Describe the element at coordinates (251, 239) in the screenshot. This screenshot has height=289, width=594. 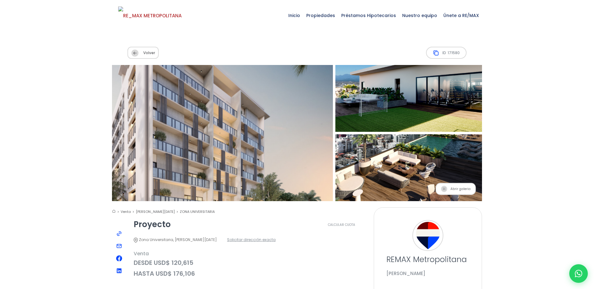
I see `span: Solicitar dirección exacta` at that location.